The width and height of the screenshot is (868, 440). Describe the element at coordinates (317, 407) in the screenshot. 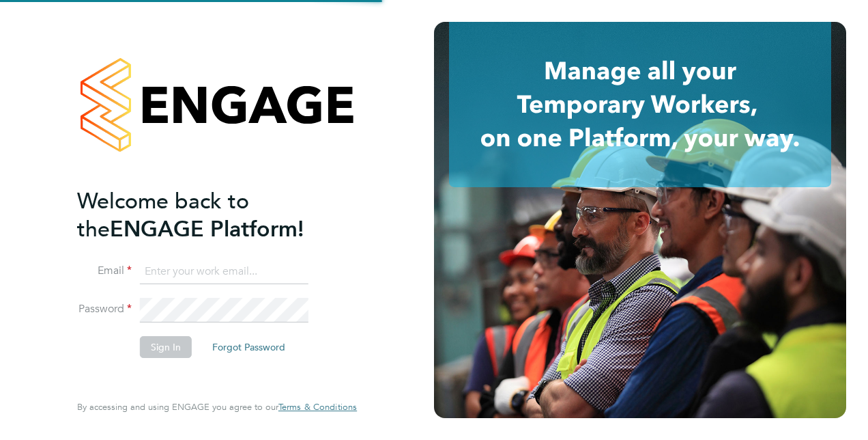

I see `span: Terms & Conditions` at that location.